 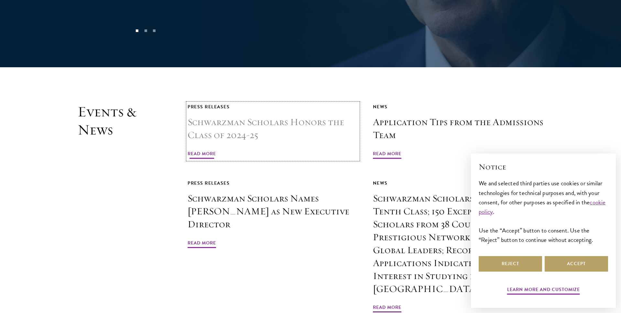 I want to click on h3: Schwarzman Scholars Announces Tenth Class; 150 Exceptional Scholars from 38 Countries to Join Pre..., so click(x=458, y=244).